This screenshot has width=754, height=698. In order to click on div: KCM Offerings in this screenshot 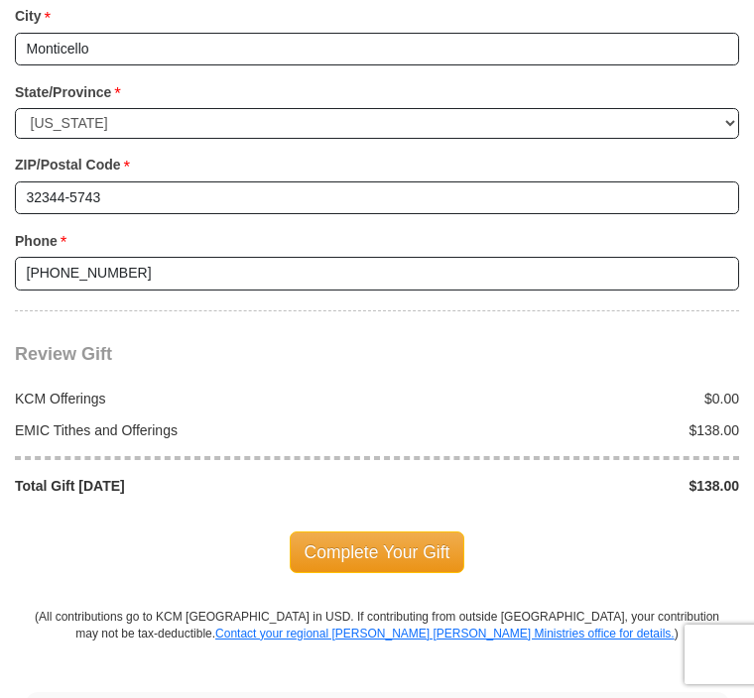, I will do `click(191, 399)`.